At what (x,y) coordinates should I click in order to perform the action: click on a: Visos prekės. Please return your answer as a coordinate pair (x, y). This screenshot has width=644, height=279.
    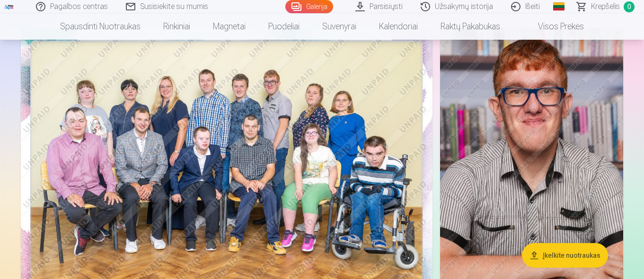
    Looking at the image, I should click on (553, 26).